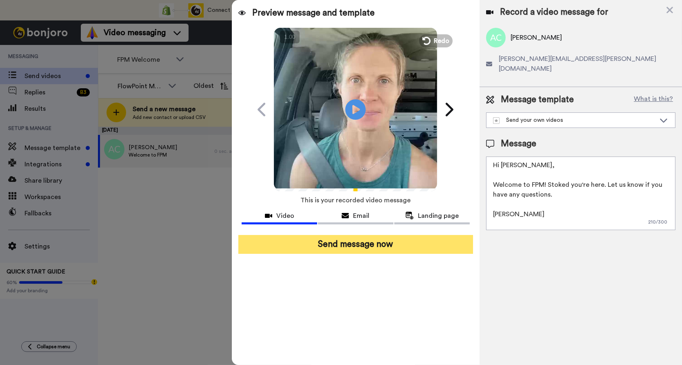  What do you see at coordinates (519, 144) in the screenshot?
I see `span: Message` at bounding box center [519, 144].